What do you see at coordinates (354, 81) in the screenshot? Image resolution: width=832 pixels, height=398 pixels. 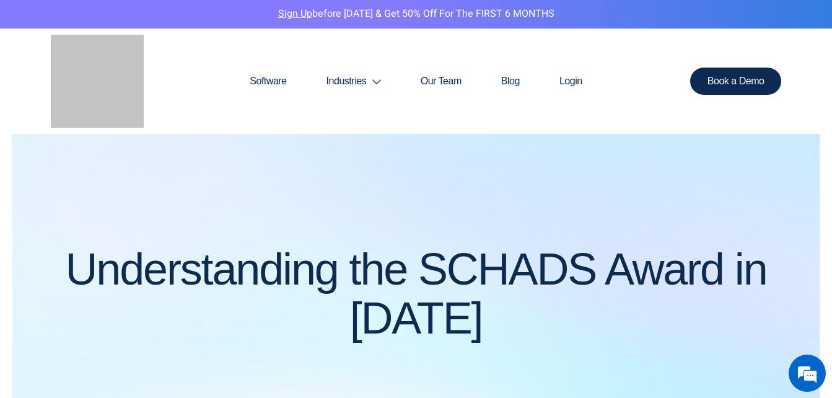 I see `a: Industries` at bounding box center [354, 81].